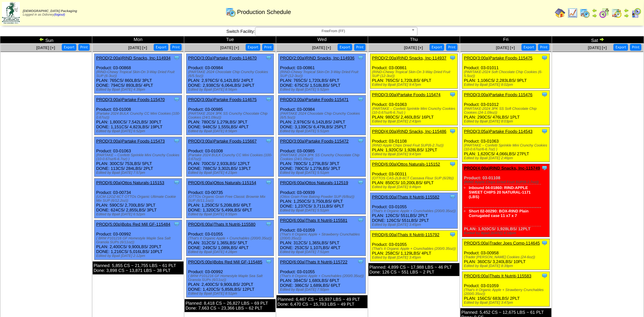 The height and width of the screenshot is (317, 644). Describe the element at coordinates (414, 40) in the screenshot. I see `td: Thu` at that location.